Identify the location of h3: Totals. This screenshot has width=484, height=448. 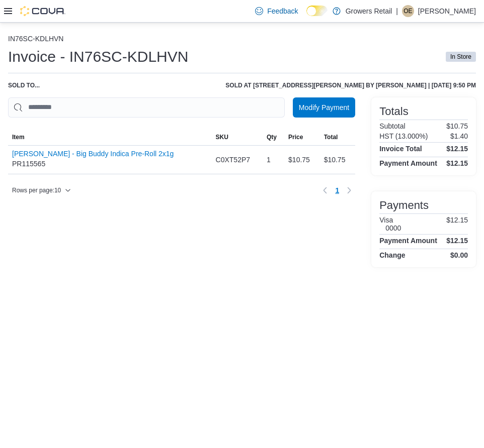
(393, 112).